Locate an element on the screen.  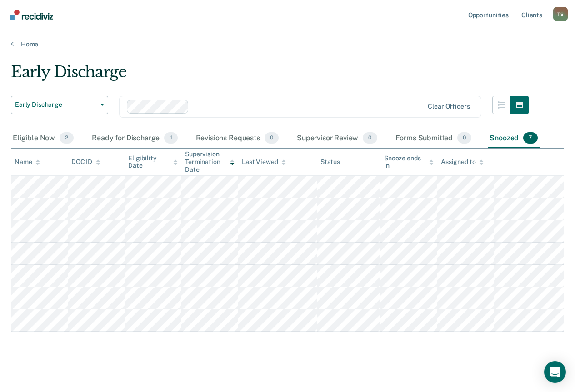
div: Supervision Termination Date is located at coordinates (210, 162).